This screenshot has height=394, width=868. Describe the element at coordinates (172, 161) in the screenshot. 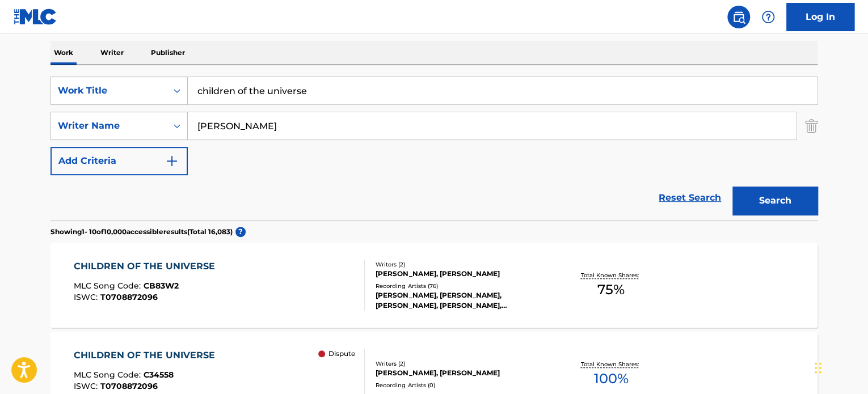

I see `img: 9d2ae6d4665cec9f34b9.svg` at that location.